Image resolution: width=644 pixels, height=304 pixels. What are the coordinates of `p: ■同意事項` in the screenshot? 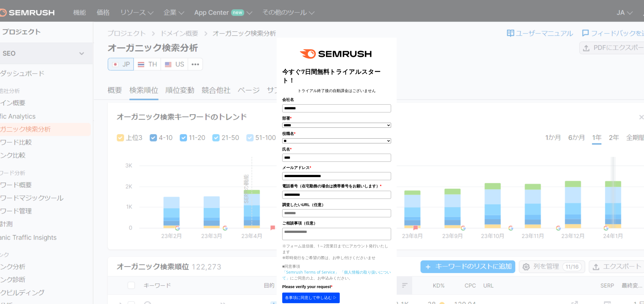 It's located at (337, 266).